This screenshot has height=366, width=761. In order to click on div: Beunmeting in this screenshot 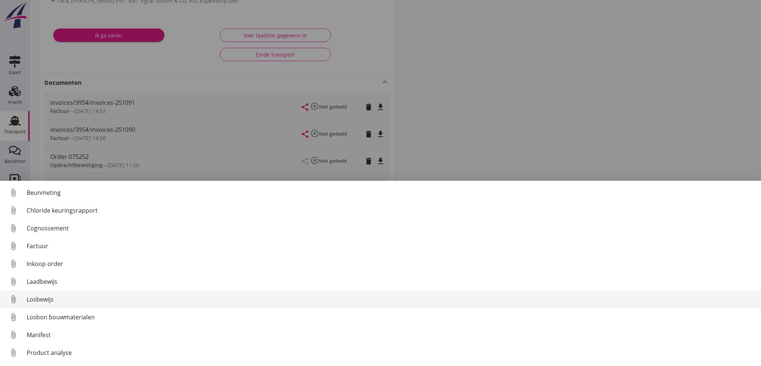, I will do `click(391, 192)`.